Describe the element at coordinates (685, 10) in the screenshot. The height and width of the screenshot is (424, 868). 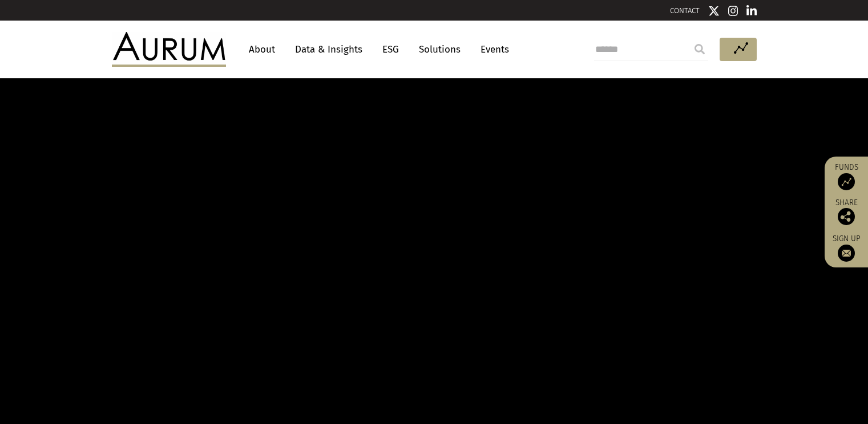
I see `a: CONTACT` at that location.